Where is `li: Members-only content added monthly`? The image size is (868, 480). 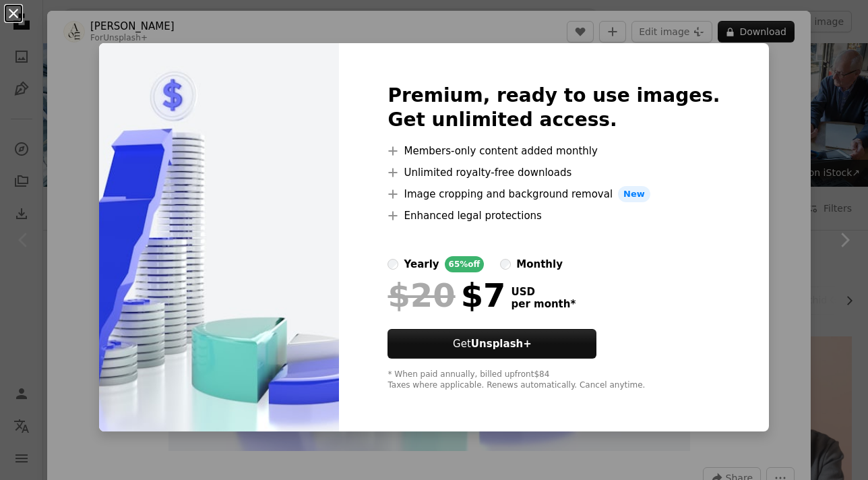 li: Members-only content added monthly is located at coordinates (553, 151).